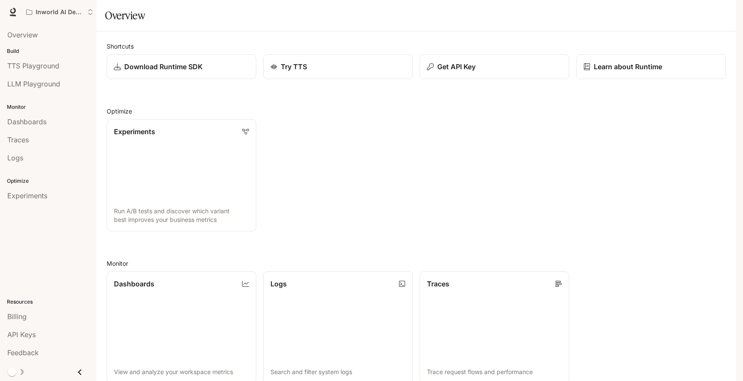  What do you see at coordinates (60, 12) in the screenshot?
I see `button: Open workspace menu` at bounding box center [60, 12].